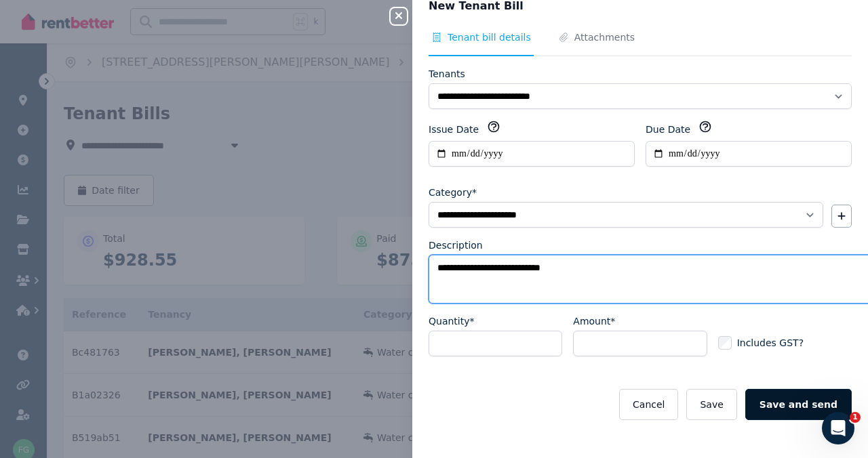 The height and width of the screenshot is (458, 868). Describe the element at coordinates (711, 405) in the screenshot. I see `button: Save` at that location.